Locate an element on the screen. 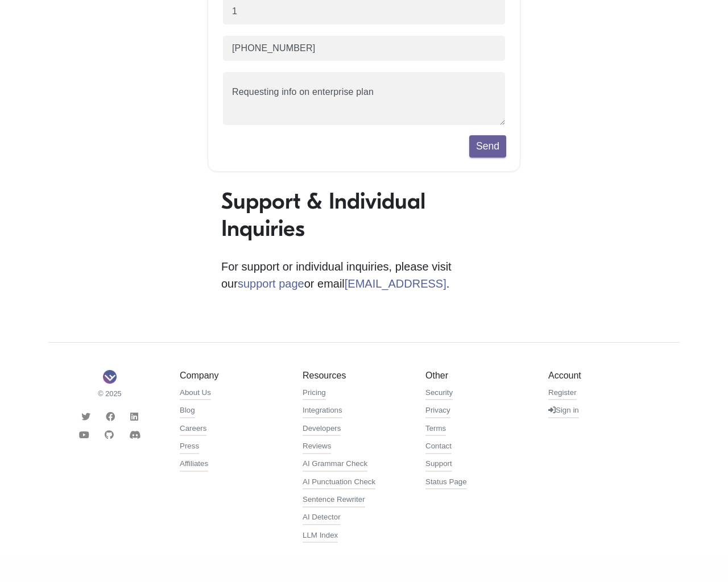  a: Register is located at coordinates (563, 394).